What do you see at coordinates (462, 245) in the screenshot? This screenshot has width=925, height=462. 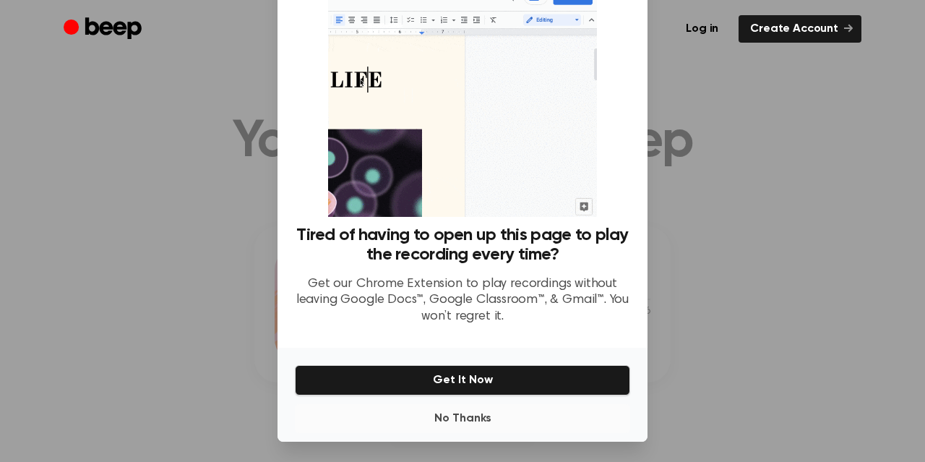 I see `h3: Tired of having to open up this page to play the recording every time?` at bounding box center [462, 245].